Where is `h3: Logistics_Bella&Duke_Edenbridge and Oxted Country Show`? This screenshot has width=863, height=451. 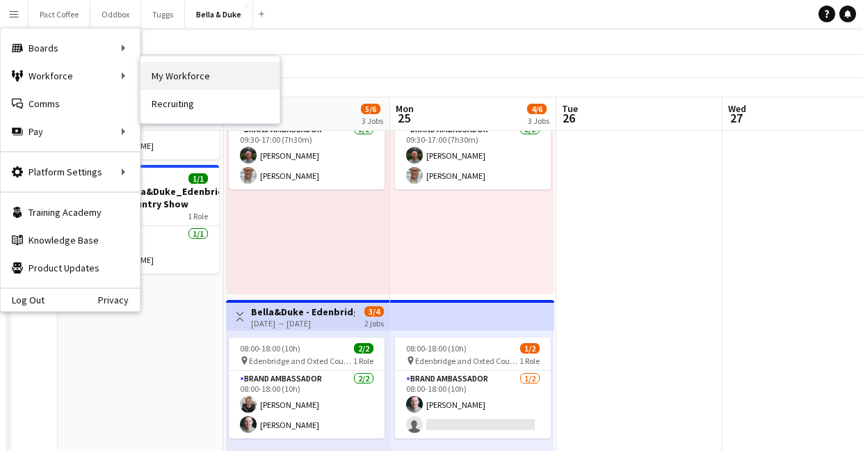
h3: Logistics_Bella&Duke_Edenbridge and Oxted Country Show is located at coordinates (141, 198).